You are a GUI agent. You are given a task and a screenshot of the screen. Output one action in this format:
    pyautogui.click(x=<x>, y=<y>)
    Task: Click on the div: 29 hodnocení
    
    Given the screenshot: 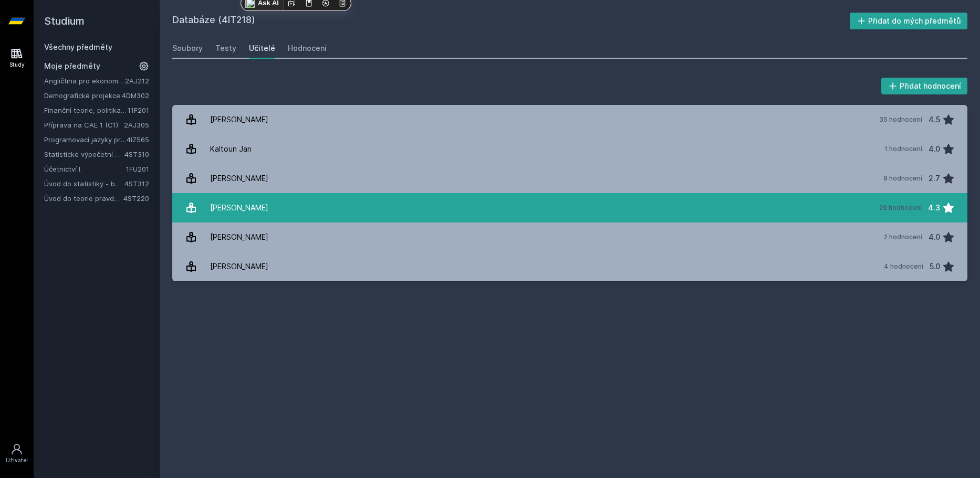 What is the action you would take?
    pyautogui.click(x=900, y=207)
    